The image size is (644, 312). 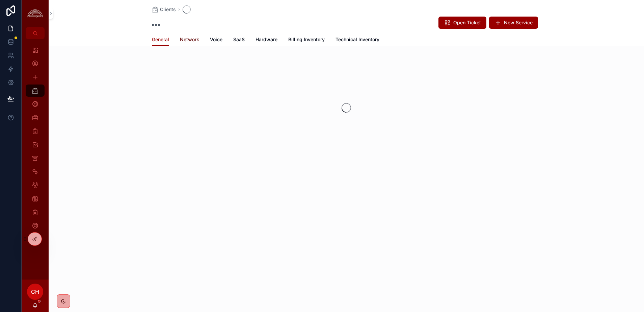 What do you see at coordinates (266, 39) in the screenshot?
I see `span: Hardware` at bounding box center [266, 39].